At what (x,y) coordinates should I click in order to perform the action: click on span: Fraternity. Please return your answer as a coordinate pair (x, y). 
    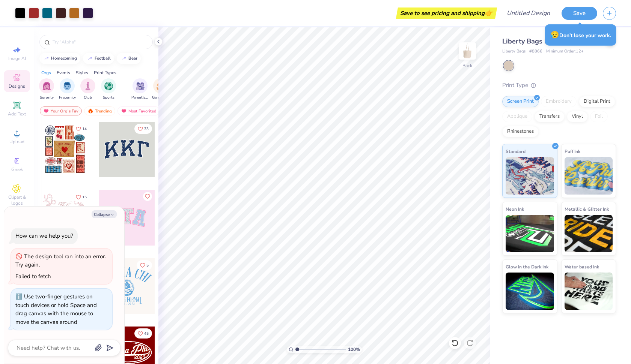
    Looking at the image, I should click on (67, 97).